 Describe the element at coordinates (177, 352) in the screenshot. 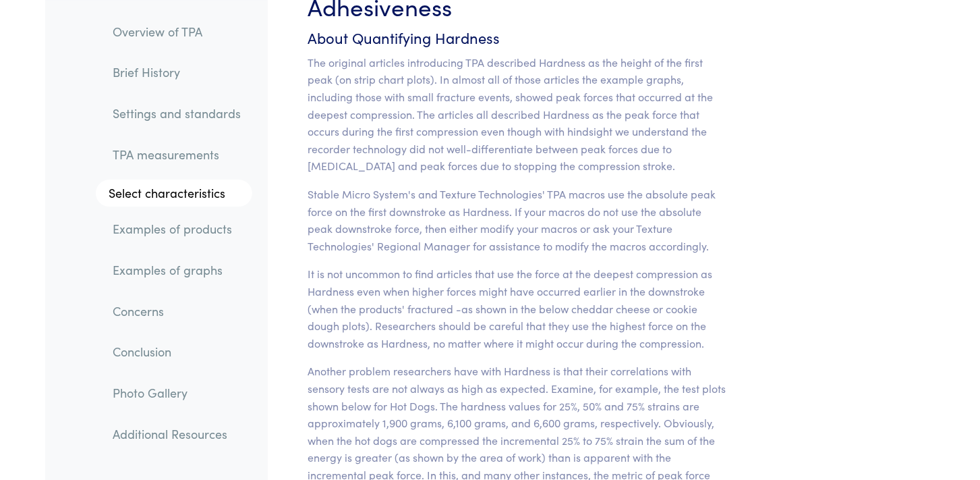

I see `a: Conclusion` at that location.